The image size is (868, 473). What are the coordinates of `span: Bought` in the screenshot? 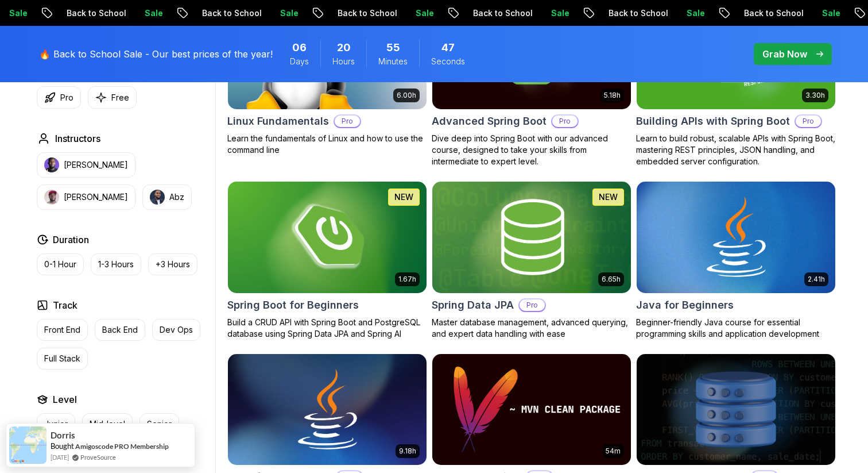 It's located at (62, 446).